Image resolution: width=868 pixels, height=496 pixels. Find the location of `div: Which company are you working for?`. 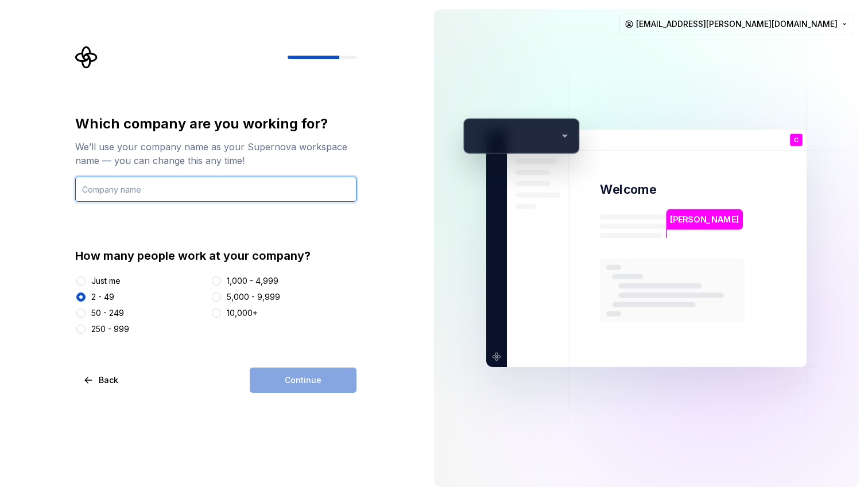

div: Which company are you working for? is located at coordinates (216, 124).